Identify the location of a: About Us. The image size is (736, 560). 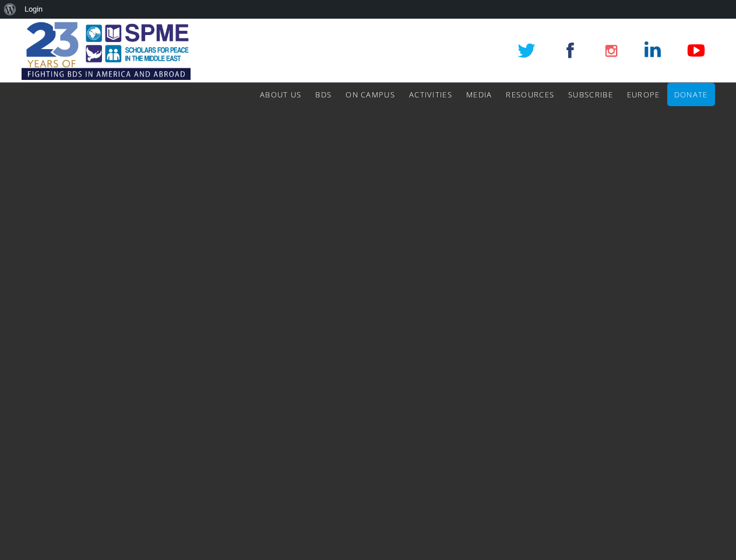
(281, 95).